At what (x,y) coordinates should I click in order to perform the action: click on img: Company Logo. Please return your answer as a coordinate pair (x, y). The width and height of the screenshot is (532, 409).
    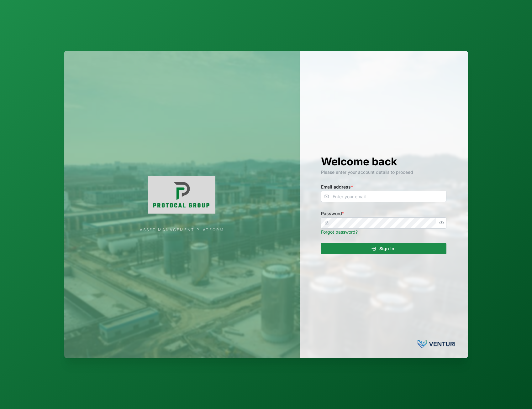
    Looking at the image, I should click on (181, 195).